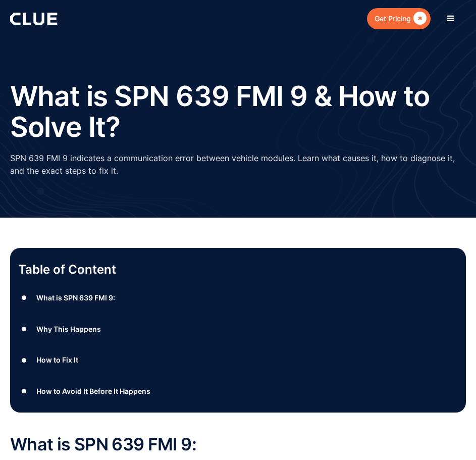  Describe the element at coordinates (393, 18) in the screenshot. I see `div: Get Pricing` at that location.